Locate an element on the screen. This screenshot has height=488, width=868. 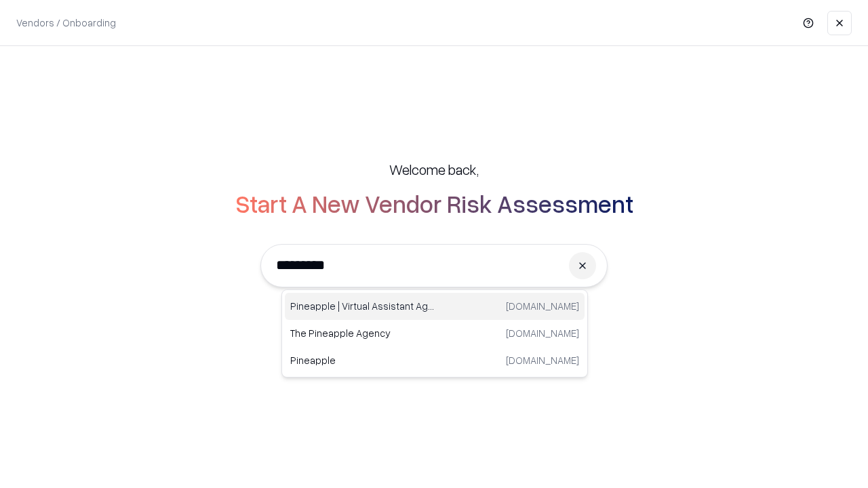
p: Vendors / Onboarding is located at coordinates (66, 23).